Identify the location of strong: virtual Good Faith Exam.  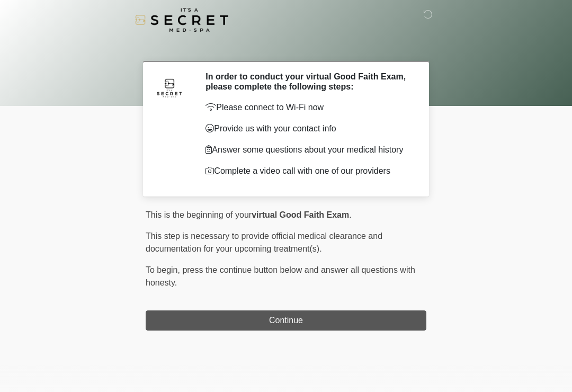
(300, 215).